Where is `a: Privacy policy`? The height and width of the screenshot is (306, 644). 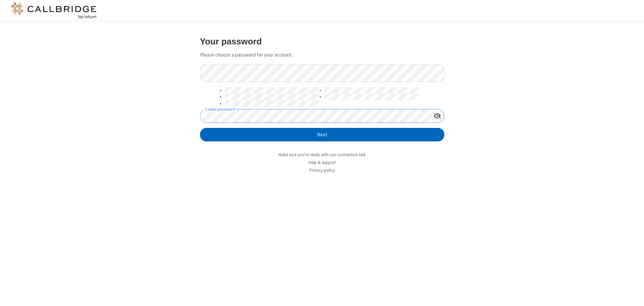
a: Privacy policy is located at coordinates (322, 170).